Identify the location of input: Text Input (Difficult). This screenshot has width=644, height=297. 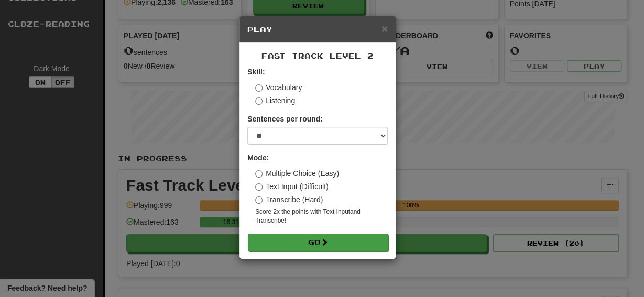
(259, 187).